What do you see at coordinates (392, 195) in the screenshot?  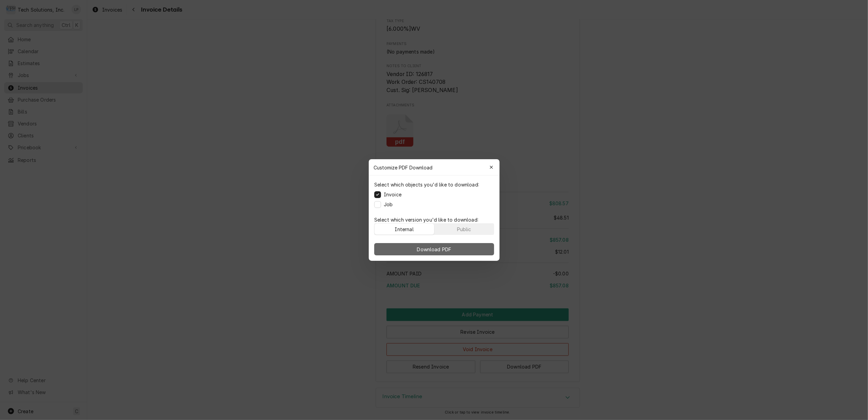 I see `label: Invoice` at bounding box center [392, 195].